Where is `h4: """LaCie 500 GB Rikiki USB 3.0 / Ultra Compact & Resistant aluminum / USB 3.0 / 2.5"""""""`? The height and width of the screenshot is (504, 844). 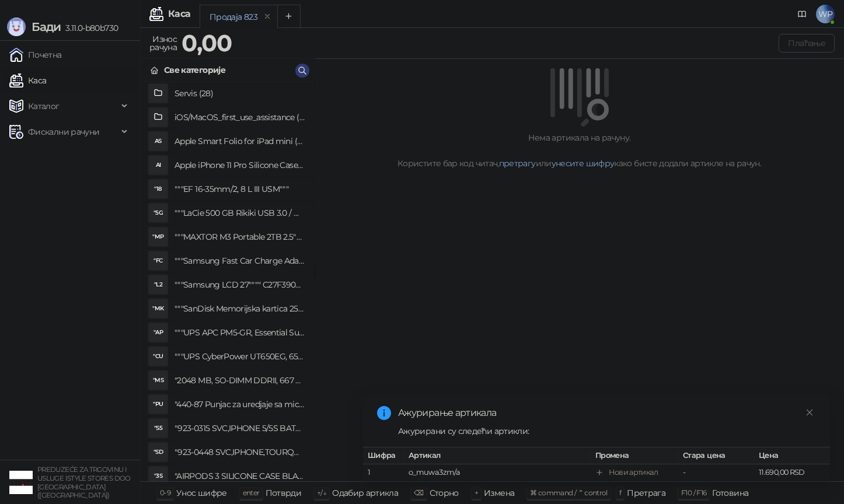
h4: """LaCie 500 GB Rikiki USB 3.0 / Ultra Compact & Resistant aluminum / USB 3.0 / 2.5""""""" is located at coordinates (239, 213).